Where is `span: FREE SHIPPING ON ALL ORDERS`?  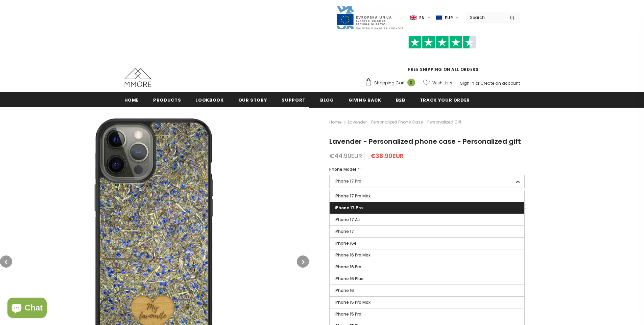 span: FREE SHIPPING ON ALL ORDERS is located at coordinates (442, 55).